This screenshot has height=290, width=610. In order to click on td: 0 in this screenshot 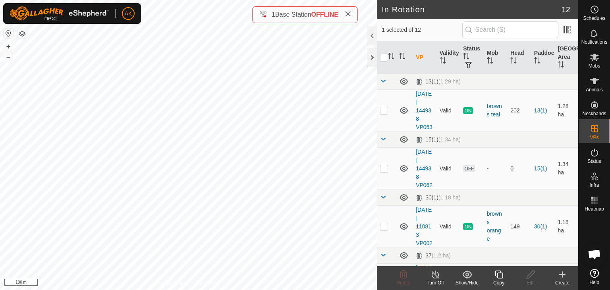, I will do `click(519, 168)`.